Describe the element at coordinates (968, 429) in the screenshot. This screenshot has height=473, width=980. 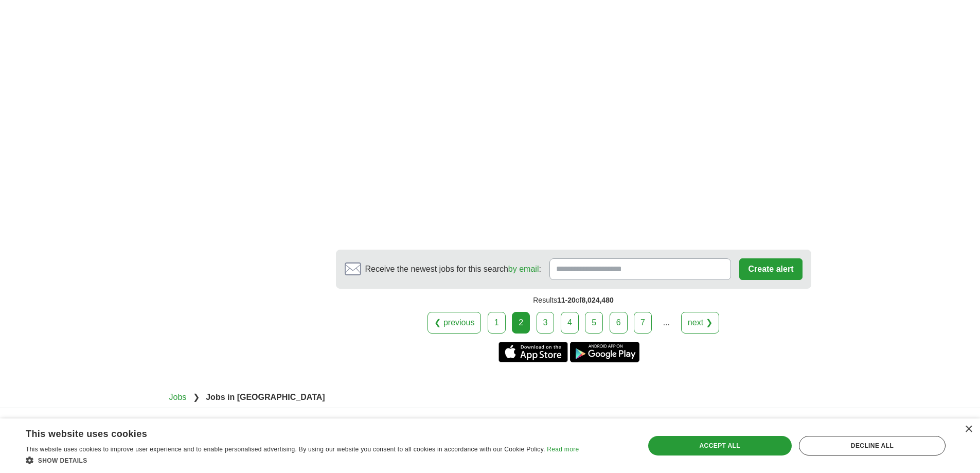
I see `div: Close` at that location.